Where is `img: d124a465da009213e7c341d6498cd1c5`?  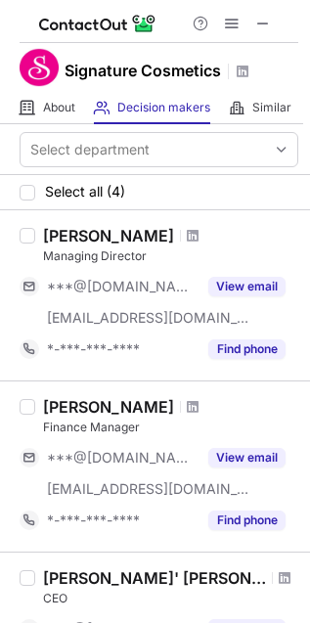
img: d124a465da009213e7c341d6498cd1c5 is located at coordinates (39, 67).